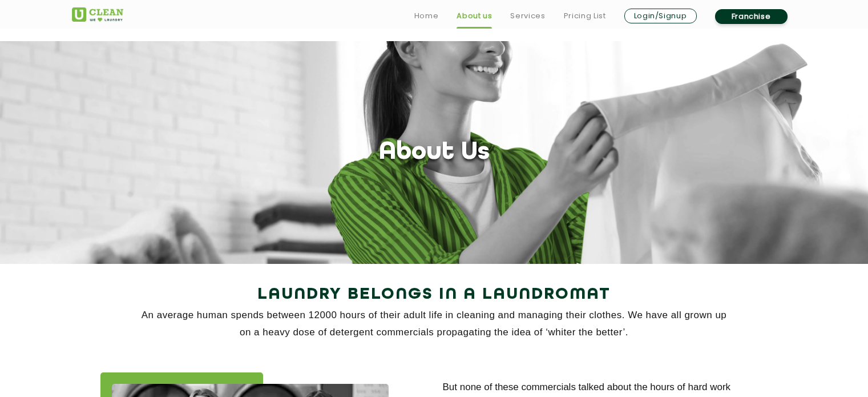 This screenshot has width=868, height=397. What do you see at coordinates (98, 14) in the screenshot?
I see `img: UClean Laundry and Dry Cleaning` at bounding box center [98, 14].